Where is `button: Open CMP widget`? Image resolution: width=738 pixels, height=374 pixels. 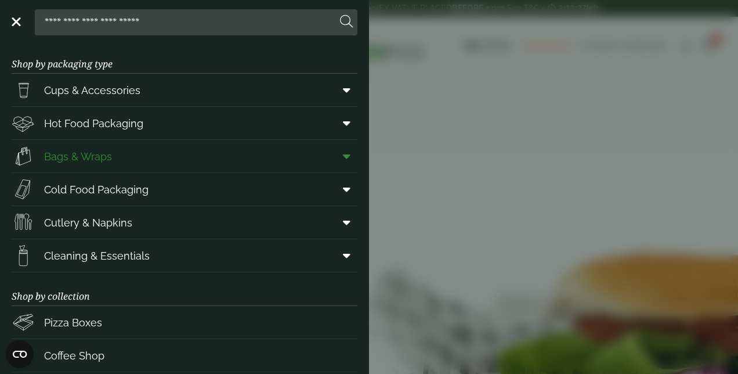 button: Open CMP widget is located at coordinates (20, 354).